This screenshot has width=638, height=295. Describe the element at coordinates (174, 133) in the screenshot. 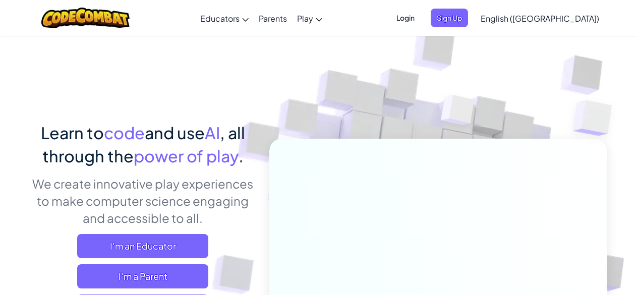

I see `span: and use` at that location.